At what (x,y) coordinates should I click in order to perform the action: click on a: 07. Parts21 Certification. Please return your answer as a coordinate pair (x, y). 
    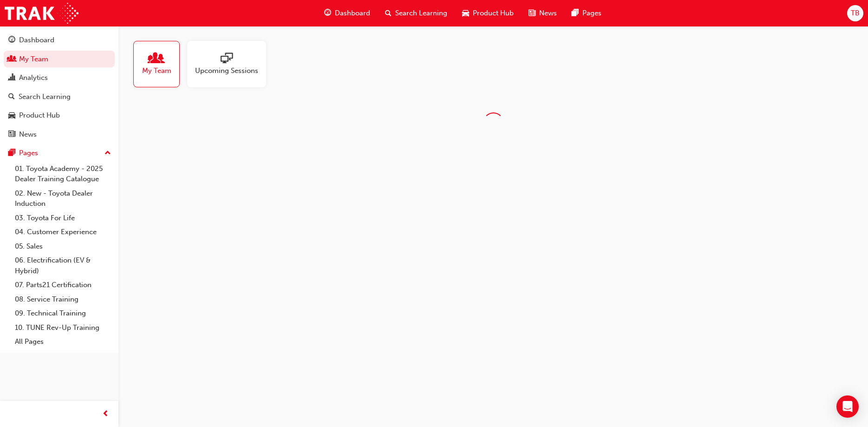
    Looking at the image, I should click on (62, 285).